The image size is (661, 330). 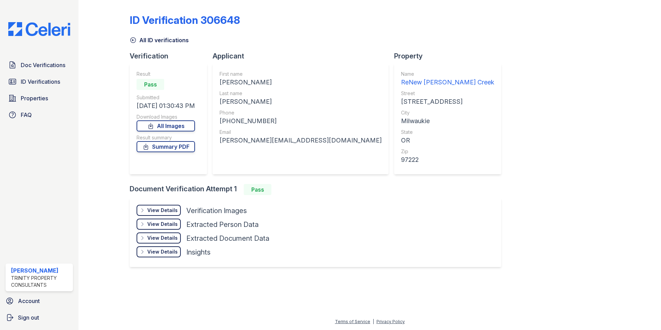 I want to click on div: Applicant, so click(x=303, y=56).